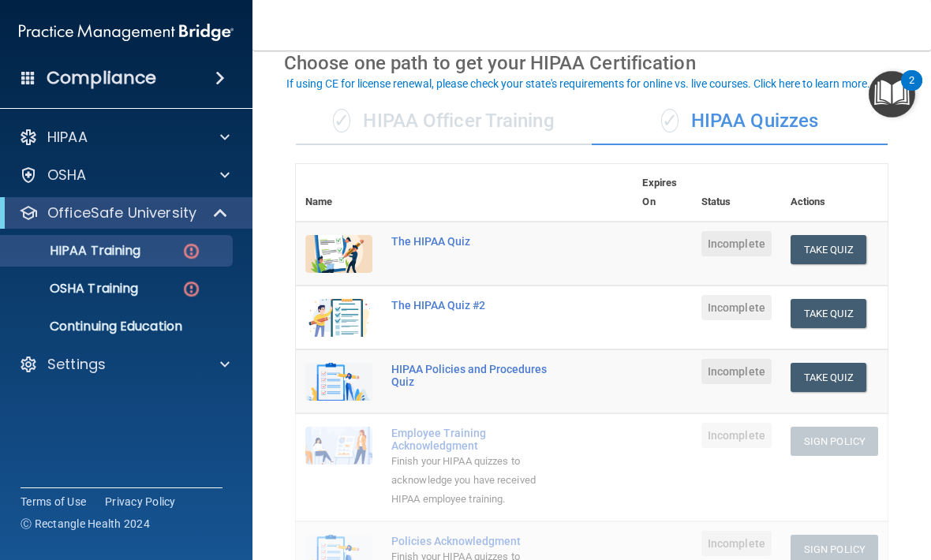  What do you see at coordinates (53, 502) in the screenshot?
I see `a: Terms of Use` at bounding box center [53, 502].